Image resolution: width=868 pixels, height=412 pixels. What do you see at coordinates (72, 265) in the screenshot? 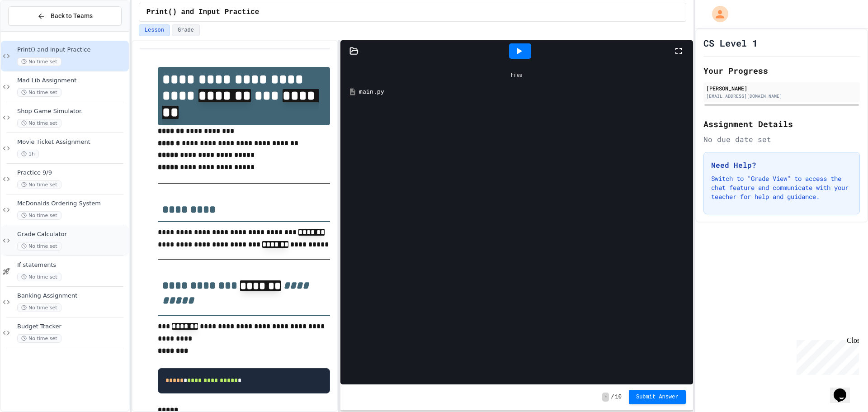
I see `span: If statements` at bounding box center [72, 265].